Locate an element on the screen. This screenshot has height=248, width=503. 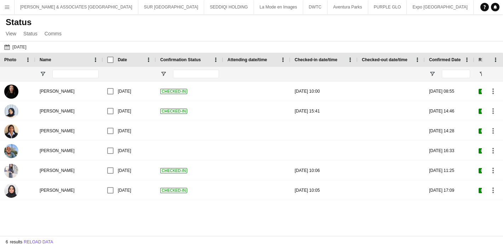
span: Checked-out date/time is located at coordinates (385, 60).